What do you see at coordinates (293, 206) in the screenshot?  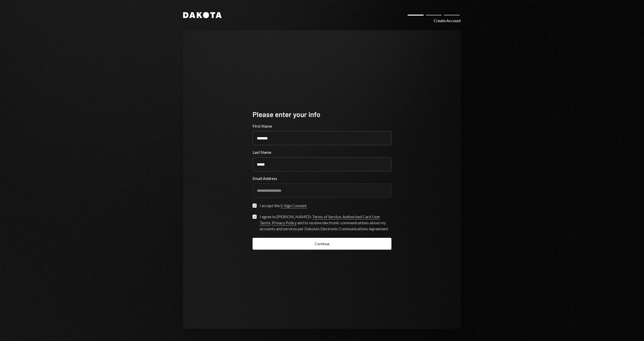 I see `a: E-Sign Consent` at bounding box center [293, 206].